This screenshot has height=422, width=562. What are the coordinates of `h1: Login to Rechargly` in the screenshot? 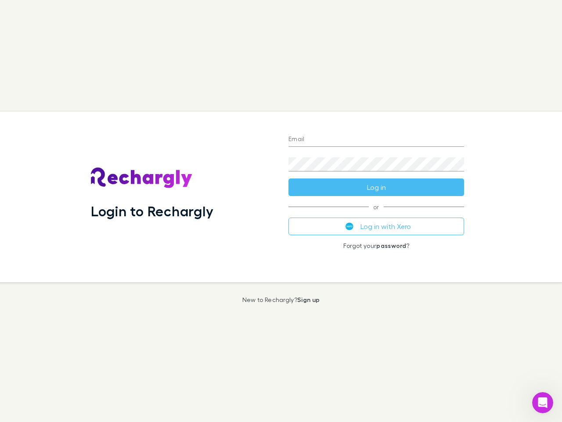 It's located at (152, 211).